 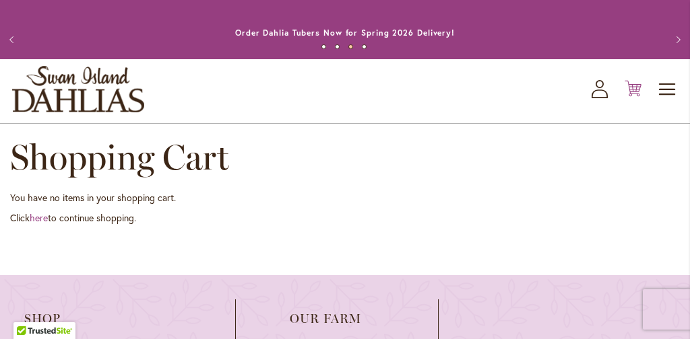 What do you see at coordinates (676, 40) in the screenshot?
I see `button: Next` at bounding box center [676, 40].